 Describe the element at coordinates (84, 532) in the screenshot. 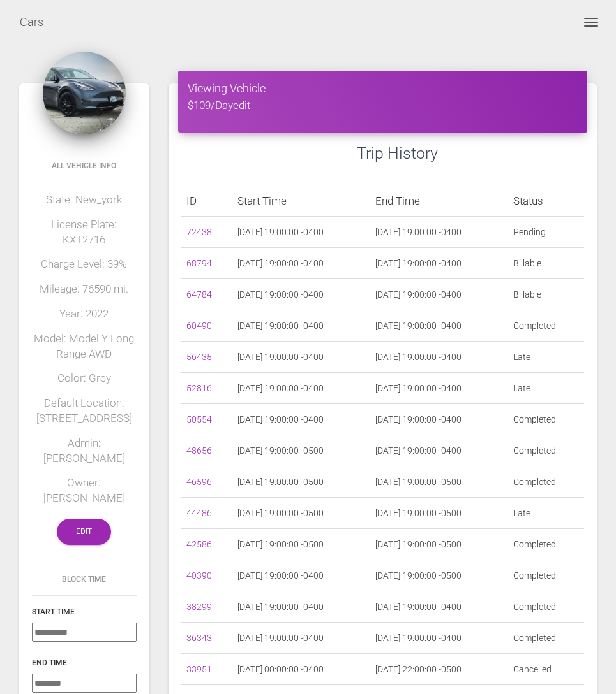

I see `a: Edit` at that location.